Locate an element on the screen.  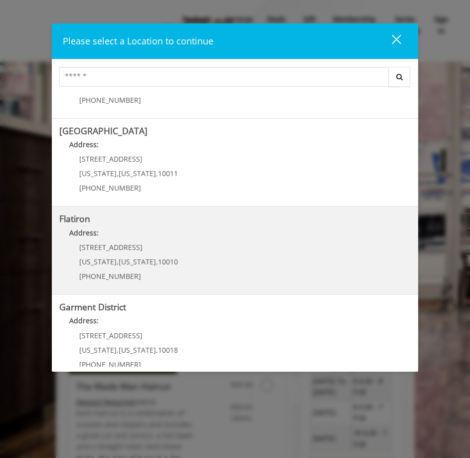
div: Center Select is located at coordinates (235, 79).